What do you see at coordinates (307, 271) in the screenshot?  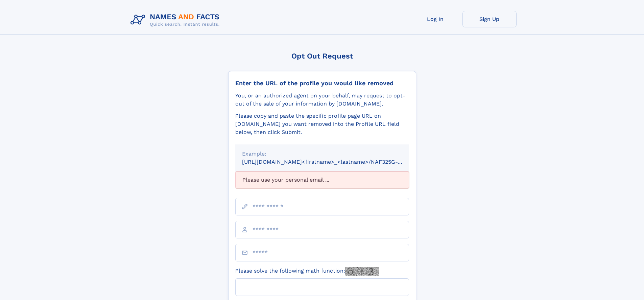 I see `label: Please solve the following math function:` at bounding box center [307, 271].